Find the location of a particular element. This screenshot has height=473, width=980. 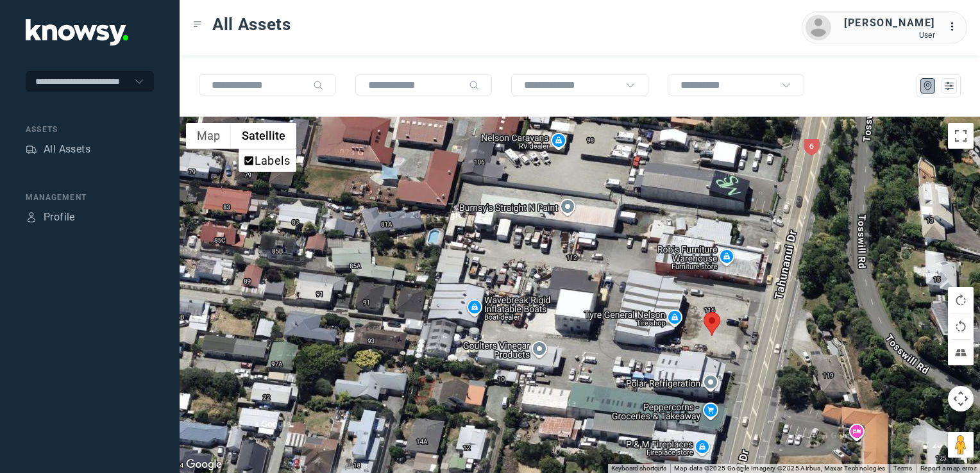

span: All Assets is located at coordinates (252, 24).